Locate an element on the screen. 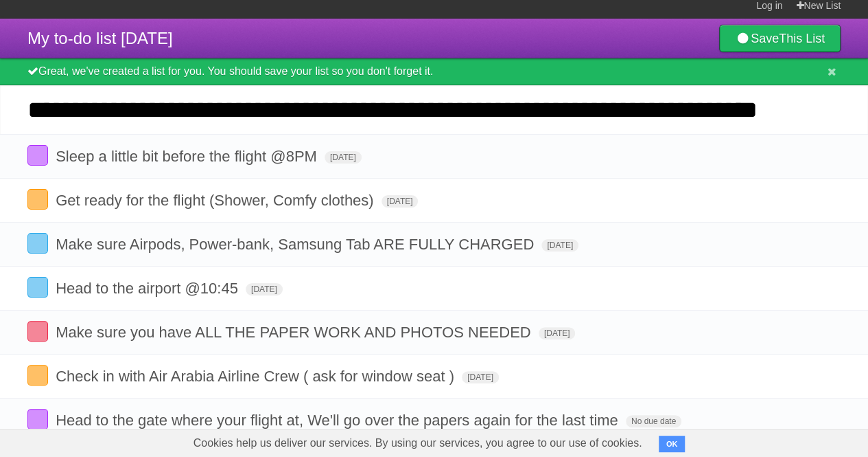 This screenshot has width=868, height=457. span: Cookies help us deliver our services. By using our services, you agree to our use of cookies. is located at coordinates (418, 443).